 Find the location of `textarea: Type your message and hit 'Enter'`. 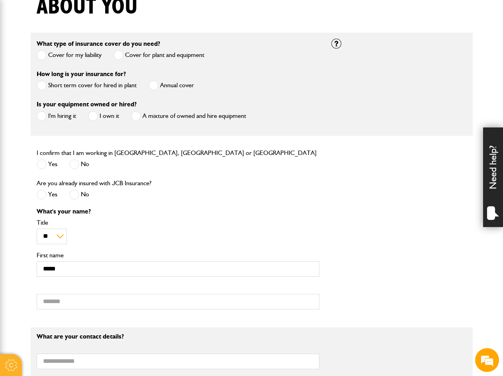

textarea: Type your message and hit 'Enter' is located at coordinates (78, 191).